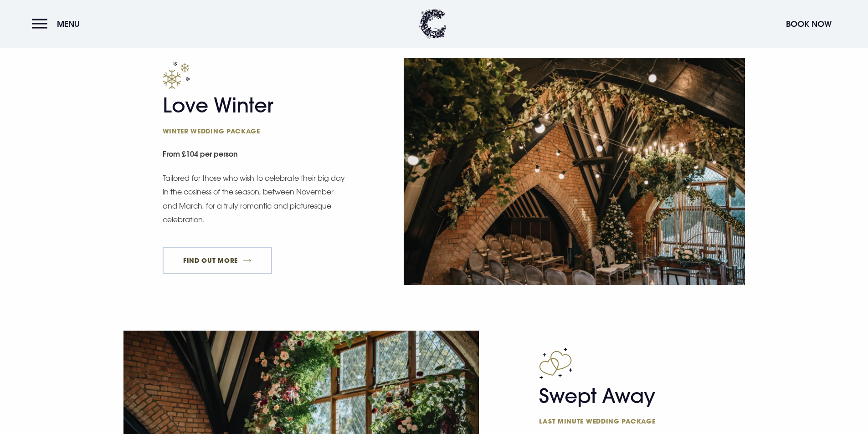 The height and width of the screenshot is (434, 868). Describe the element at coordinates (556, 363) in the screenshot. I see `img: Block icon` at that location.